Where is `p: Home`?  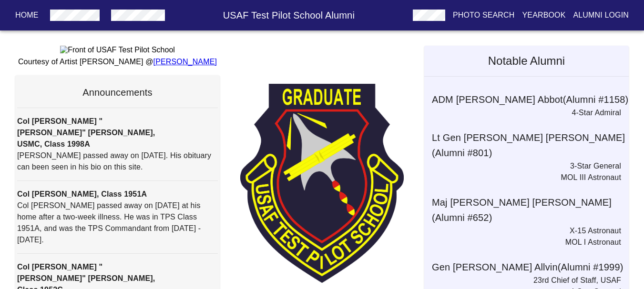 p: Home is located at coordinates (27, 15).